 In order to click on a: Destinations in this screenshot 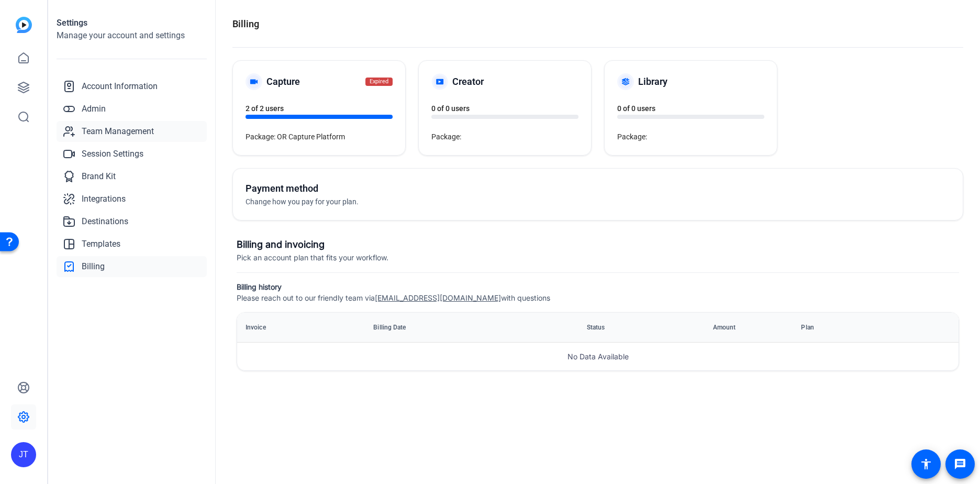, I will do `click(131, 221)`.